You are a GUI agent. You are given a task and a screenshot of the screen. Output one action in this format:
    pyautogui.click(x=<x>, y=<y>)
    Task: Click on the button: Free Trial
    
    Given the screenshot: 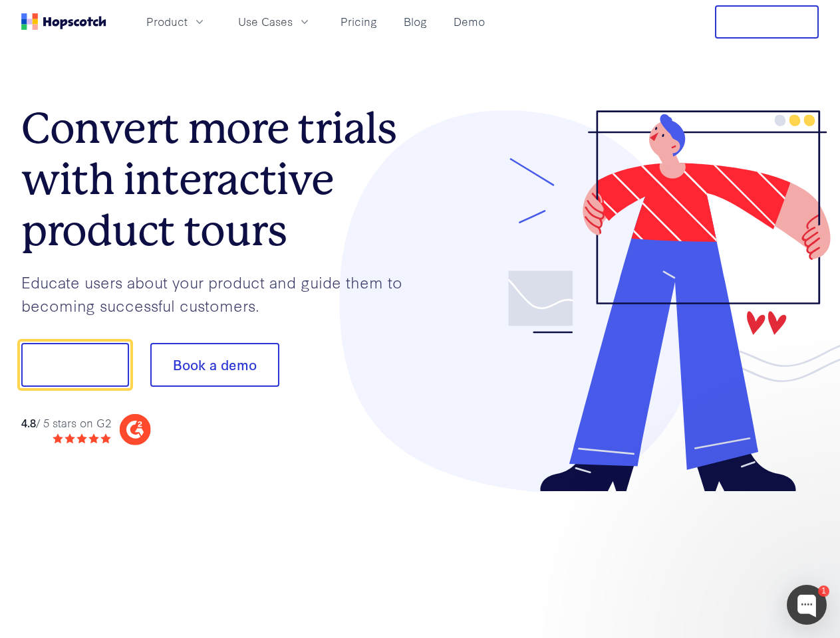 What is the action you would take?
    pyautogui.click(x=767, y=22)
    